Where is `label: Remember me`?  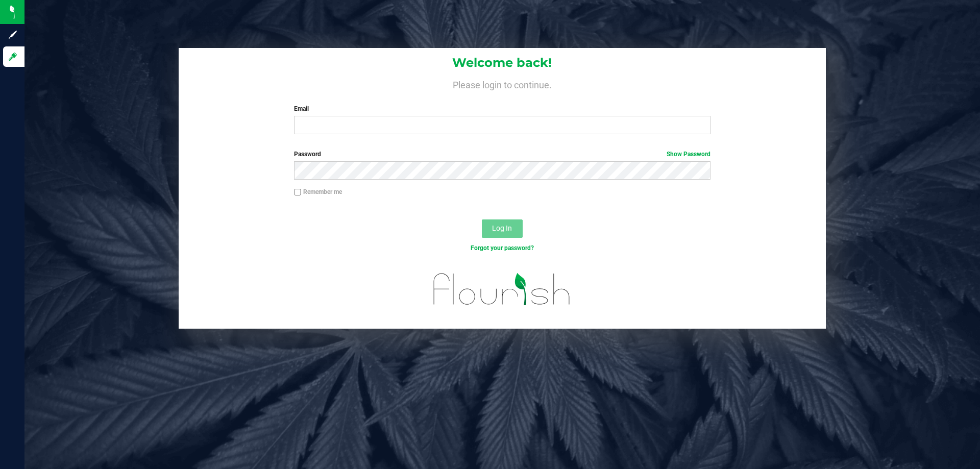
label: Remember me is located at coordinates (318, 192).